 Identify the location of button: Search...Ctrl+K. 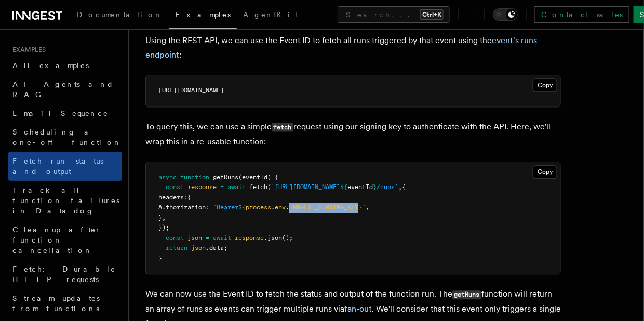
(393, 15).